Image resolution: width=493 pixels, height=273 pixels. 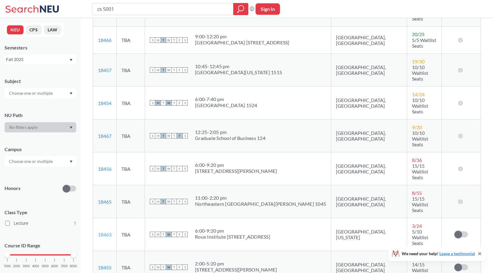 What do you see at coordinates (40, 212) in the screenshot?
I see `span: Class Type` at bounding box center [40, 212].